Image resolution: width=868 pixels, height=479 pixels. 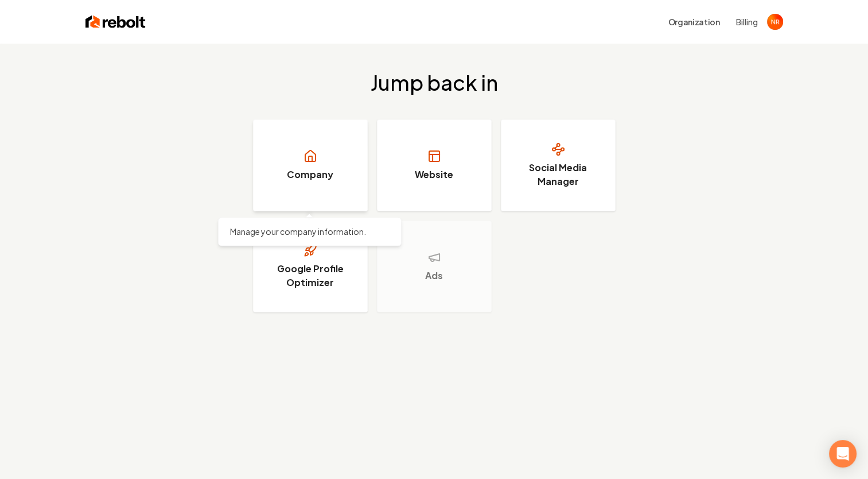 What do you see at coordinates (558, 174) in the screenshot?
I see `h3: Social Media Manager` at bounding box center [558, 174].